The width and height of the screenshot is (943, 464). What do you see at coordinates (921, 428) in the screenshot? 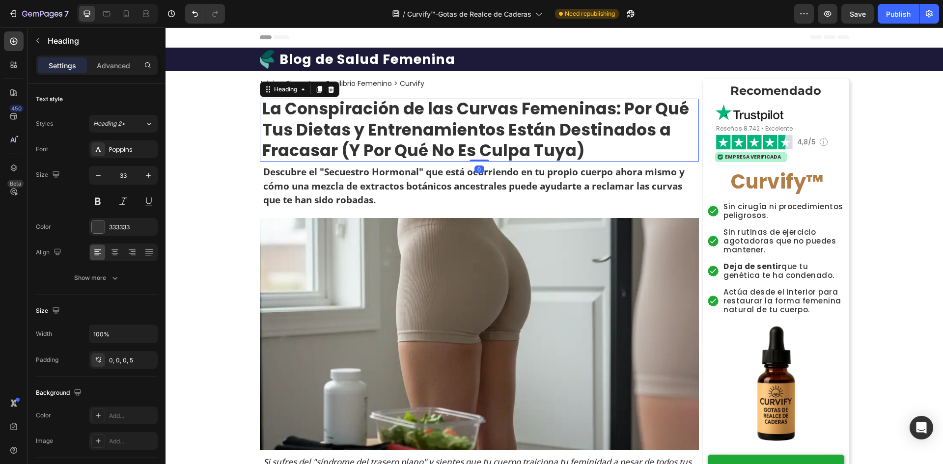
I see `div: Open Intercom Messenger` at bounding box center [921, 428].